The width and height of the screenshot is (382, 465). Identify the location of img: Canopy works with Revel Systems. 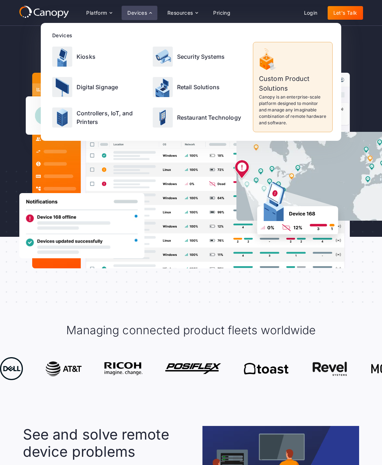
(330, 369).